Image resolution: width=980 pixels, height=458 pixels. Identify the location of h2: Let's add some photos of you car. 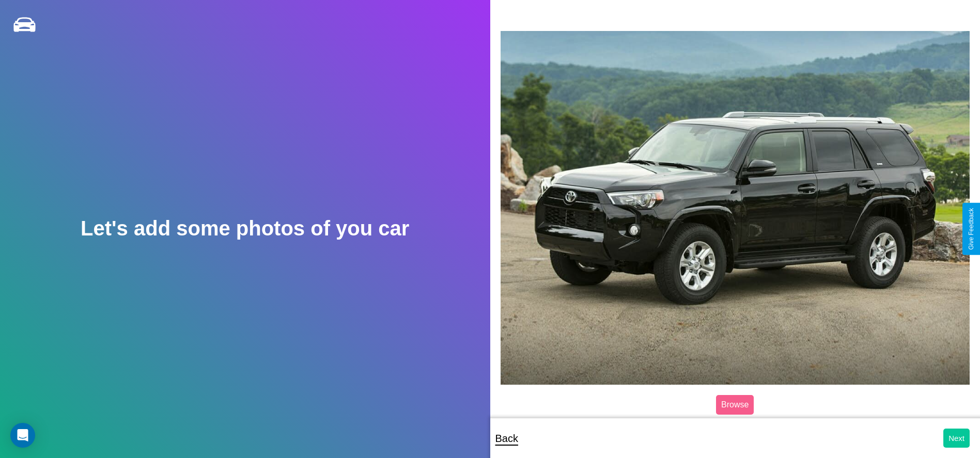
(245, 229).